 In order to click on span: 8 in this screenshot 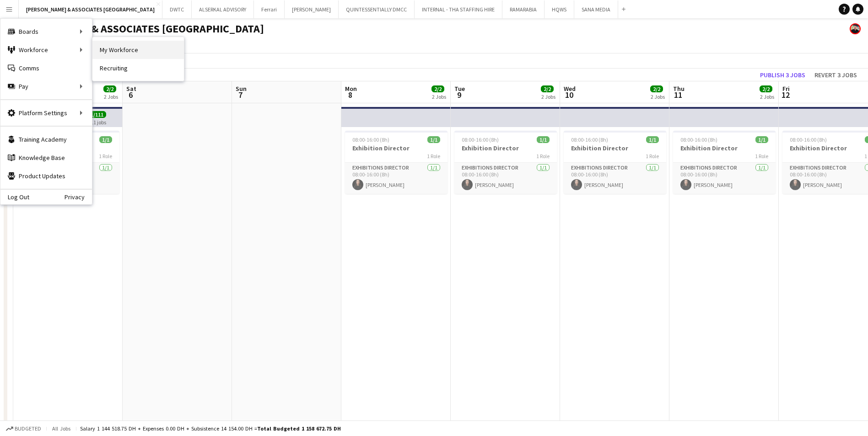, I will do `click(350, 94)`.